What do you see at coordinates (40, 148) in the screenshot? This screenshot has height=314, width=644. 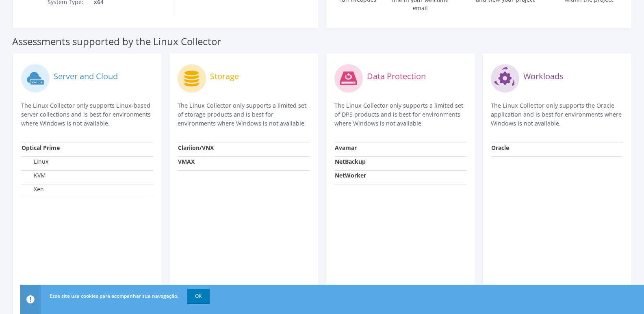 I see `strong: Optical Prime` at bounding box center [40, 148].